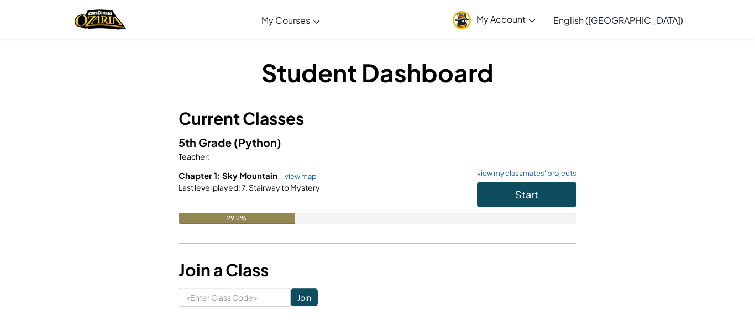 This screenshot has height=331, width=755. I want to click on span: Chapter 1: Sky Mountain, so click(229, 175).